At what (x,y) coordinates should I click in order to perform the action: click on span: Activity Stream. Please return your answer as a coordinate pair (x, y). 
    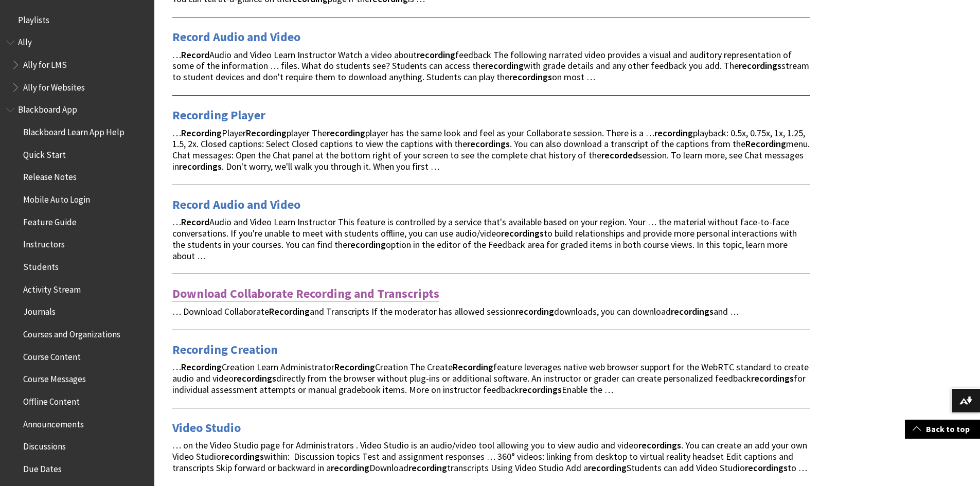
    Looking at the image, I should click on (52, 288).